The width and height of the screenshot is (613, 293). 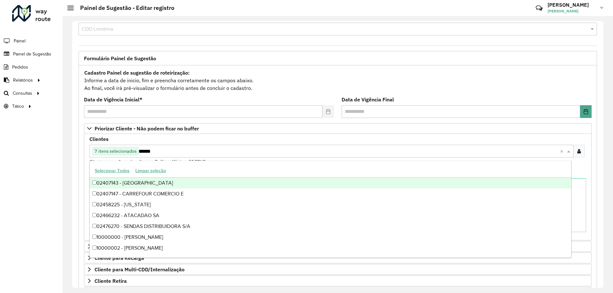 What do you see at coordinates (22, 93) in the screenshot?
I see `span: Consultas` at bounding box center [22, 93].